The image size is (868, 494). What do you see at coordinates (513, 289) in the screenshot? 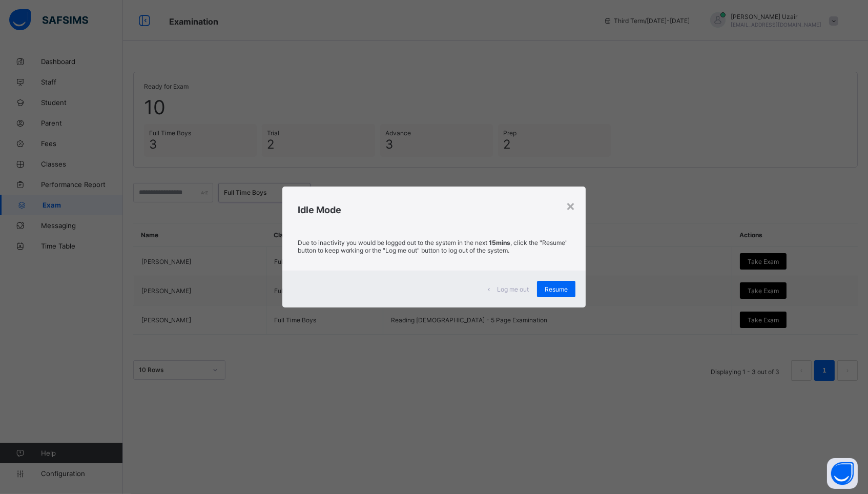
I see `span: Log me out` at bounding box center [513, 289].